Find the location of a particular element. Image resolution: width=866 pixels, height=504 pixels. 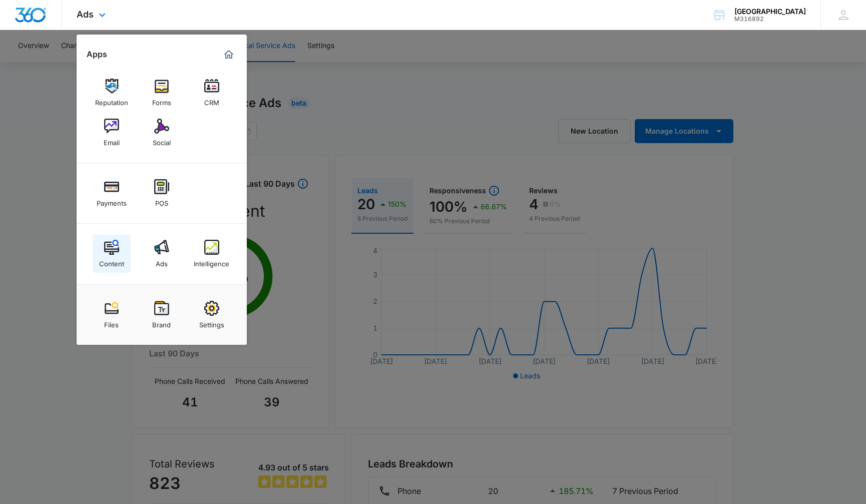

div: Ads is located at coordinates (161, 261).